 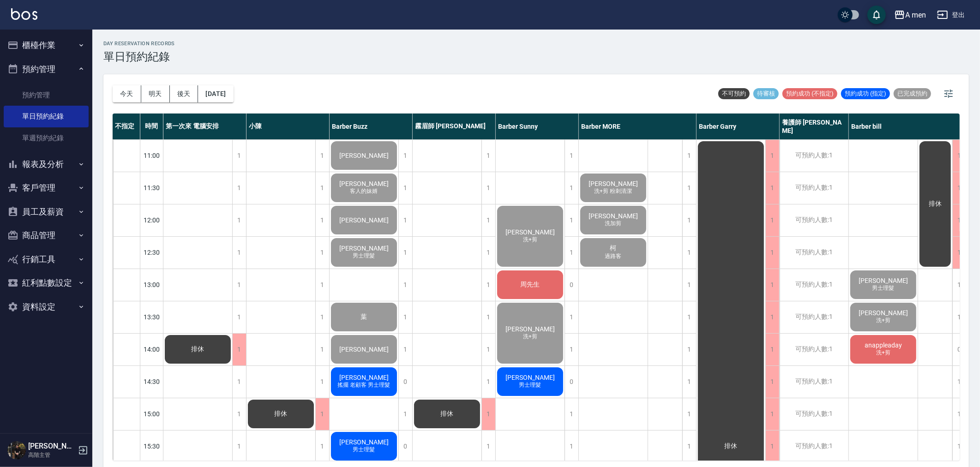 I want to click on img: Person, so click(x=16, y=451).